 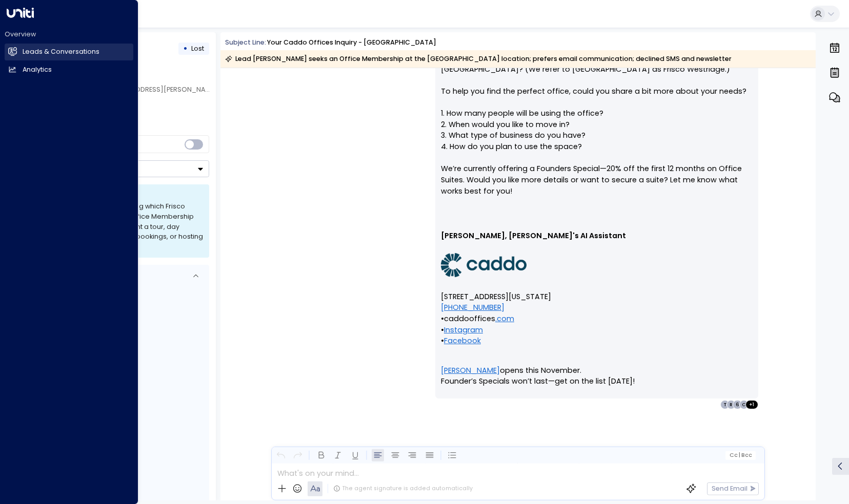 What do you see at coordinates (197, 48) in the screenshot?
I see `span: Lost` at bounding box center [197, 48].